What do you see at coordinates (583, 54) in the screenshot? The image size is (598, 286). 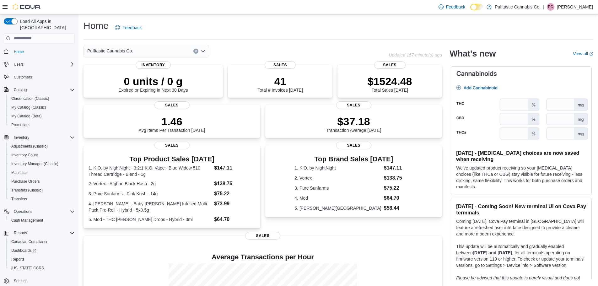 I see `a: View allExternal link` at bounding box center [583, 54].